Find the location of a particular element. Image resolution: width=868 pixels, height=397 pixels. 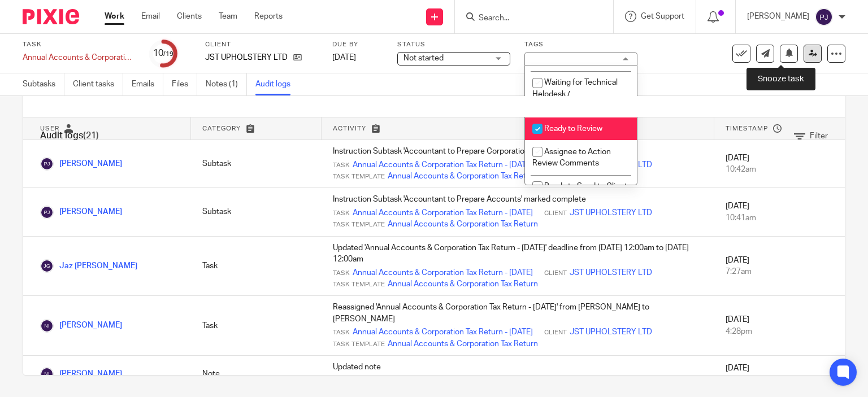

div: 10:41am is located at coordinates (779, 218).